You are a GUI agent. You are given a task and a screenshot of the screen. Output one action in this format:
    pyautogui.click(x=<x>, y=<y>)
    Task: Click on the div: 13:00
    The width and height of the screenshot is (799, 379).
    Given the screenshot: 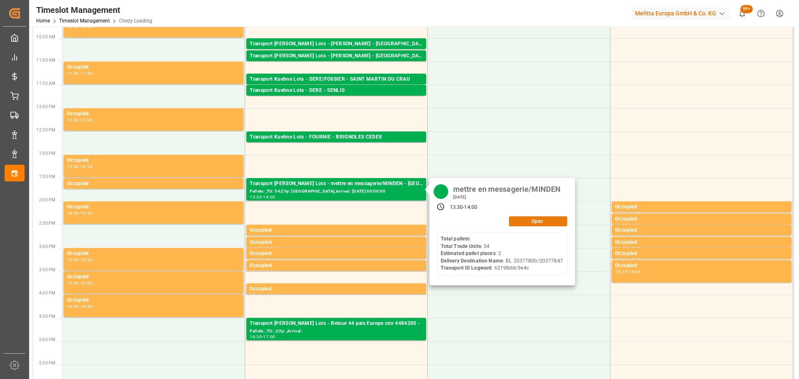 What is the action you would take?
    pyautogui.click(x=73, y=166)
    